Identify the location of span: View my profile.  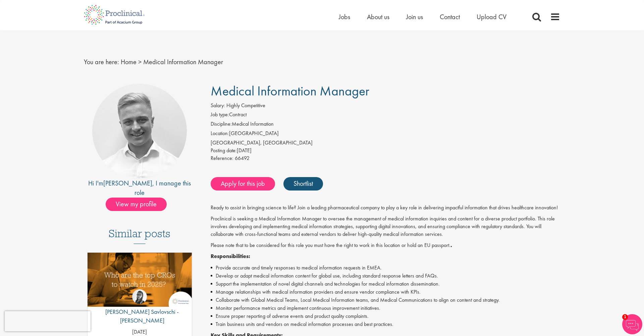
(136, 204).